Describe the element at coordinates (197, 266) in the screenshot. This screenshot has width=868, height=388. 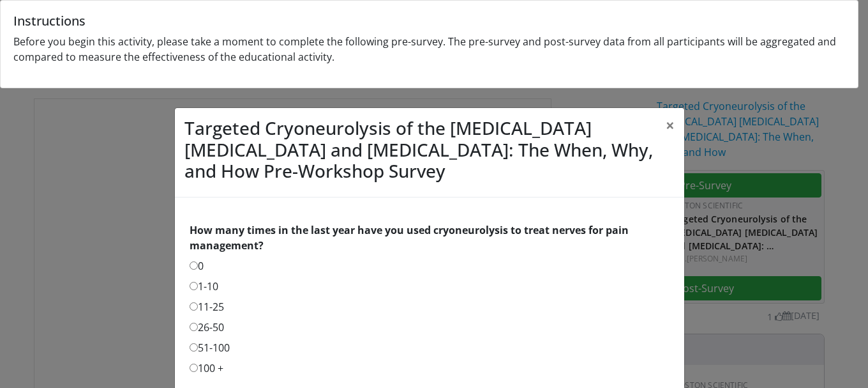
I see `label: 0` at that location.